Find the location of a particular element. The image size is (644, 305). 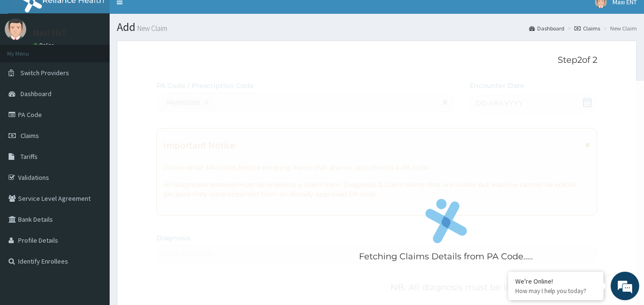

span: Claims is located at coordinates (29, 136).